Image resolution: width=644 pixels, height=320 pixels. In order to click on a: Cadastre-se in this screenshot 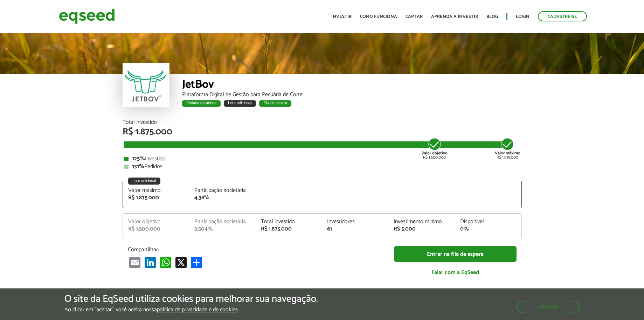, I will do `click(562, 16)`.